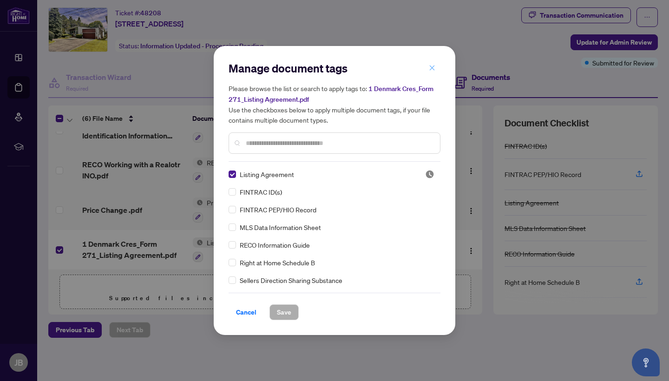  I want to click on span: Listing Agreement, so click(267, 174).